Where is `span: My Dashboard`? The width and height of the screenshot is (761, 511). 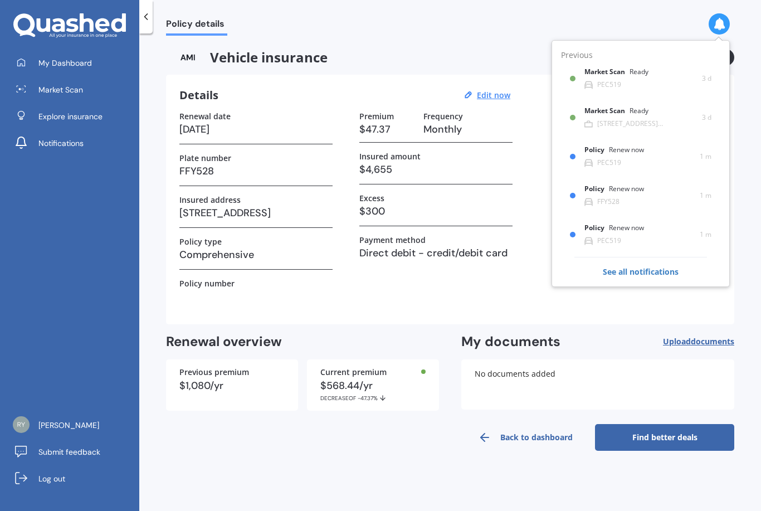
span: My Dashboard is located at coordinates (65, 63).